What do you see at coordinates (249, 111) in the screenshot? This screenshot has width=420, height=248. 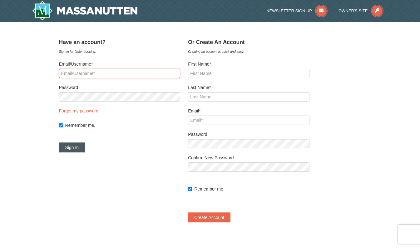 I see `label: Email*` at bounding box center [249, 111].